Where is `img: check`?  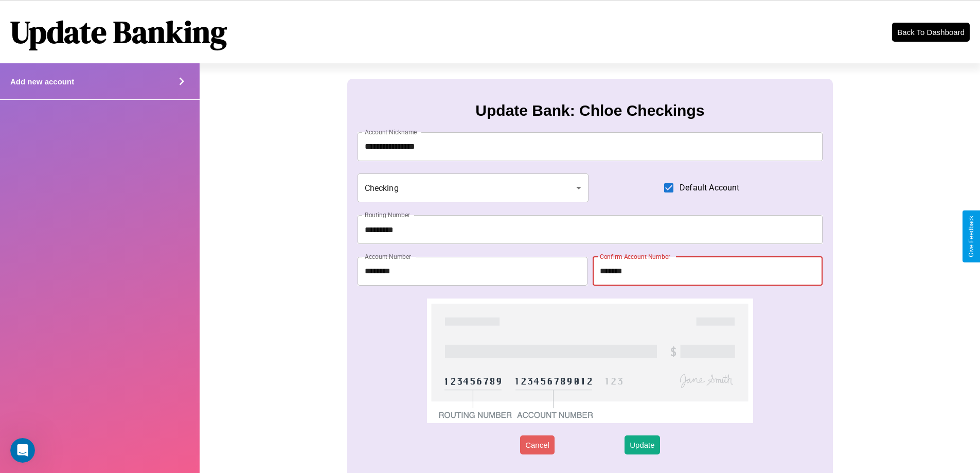
img: check is located at coordinates (589, 361).